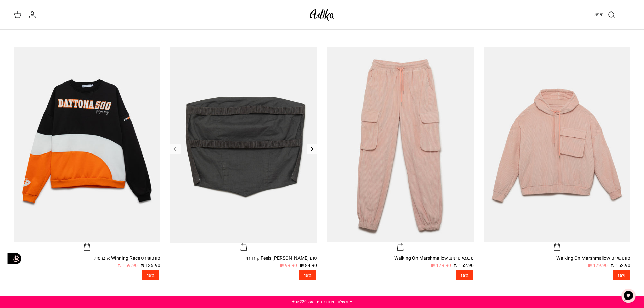  What do you see at coordinates (557, 149) in the screenshot?
I see `a: סווטשירט Walking On Marshmallow` at bounding box center [557, 149].